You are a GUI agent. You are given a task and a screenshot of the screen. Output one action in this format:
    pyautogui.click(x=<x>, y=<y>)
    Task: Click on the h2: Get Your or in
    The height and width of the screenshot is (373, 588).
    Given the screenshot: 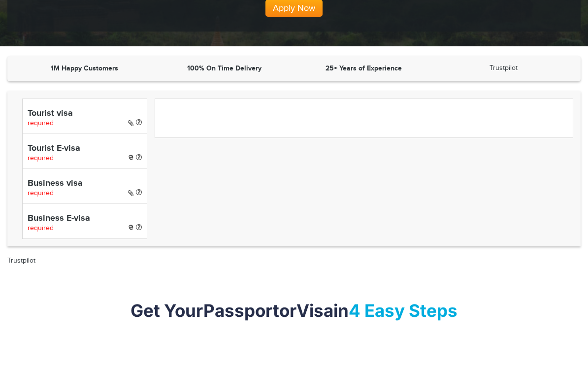 What is the action you would take?
    pyautogui.click(x=294, y=310)
    